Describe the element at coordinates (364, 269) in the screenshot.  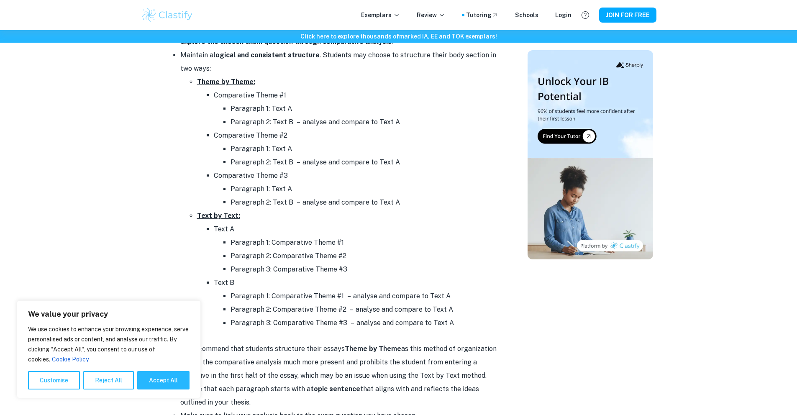
I see `li: Paragraph 3: Comparative Theme #3` at that location.